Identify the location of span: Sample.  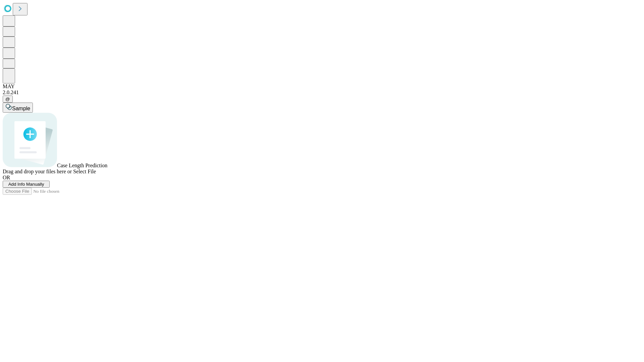
(21, 108).